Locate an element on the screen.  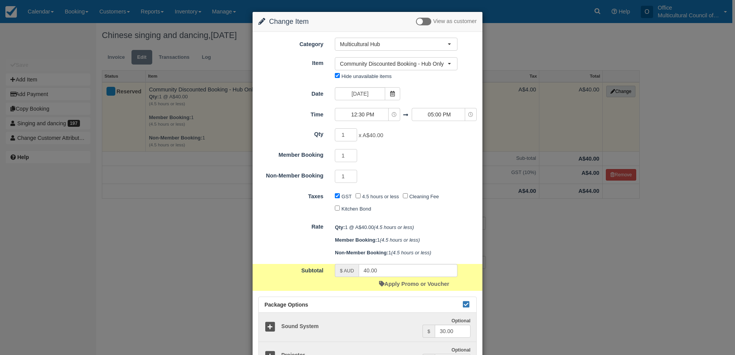
div: 1 @ A$40.00 1 1 is located at coordinates (406, 240).